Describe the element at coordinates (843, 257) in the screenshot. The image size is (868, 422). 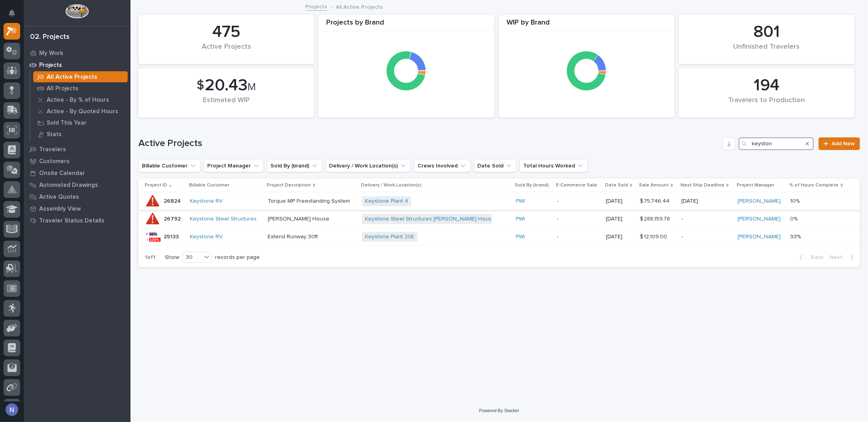
I see `button: Next` at that location.